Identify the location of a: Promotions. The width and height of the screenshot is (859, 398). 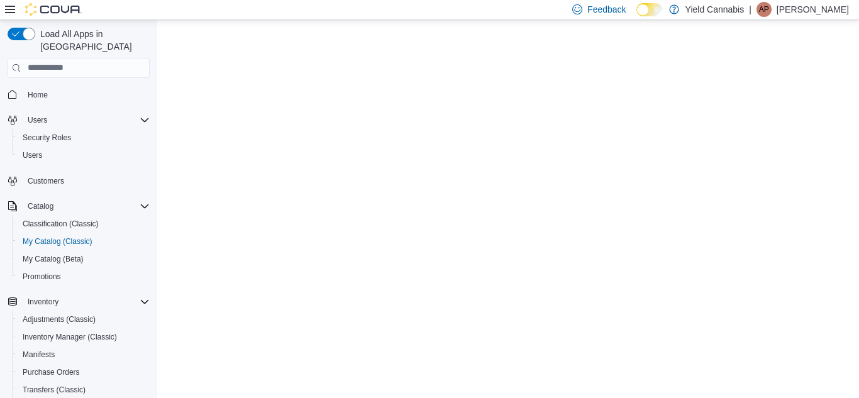
(42, 277).